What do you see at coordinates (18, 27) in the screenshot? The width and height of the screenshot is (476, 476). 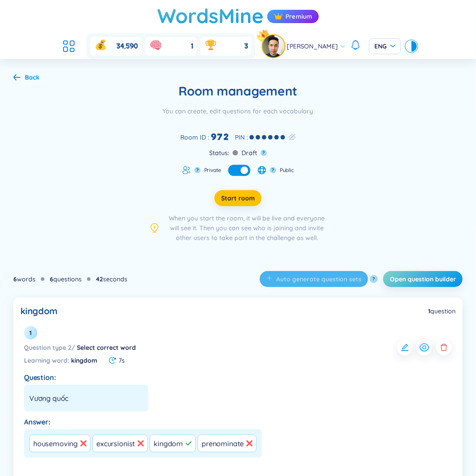 I see `img: website_grey.svg` at bounding box center [18, 27].